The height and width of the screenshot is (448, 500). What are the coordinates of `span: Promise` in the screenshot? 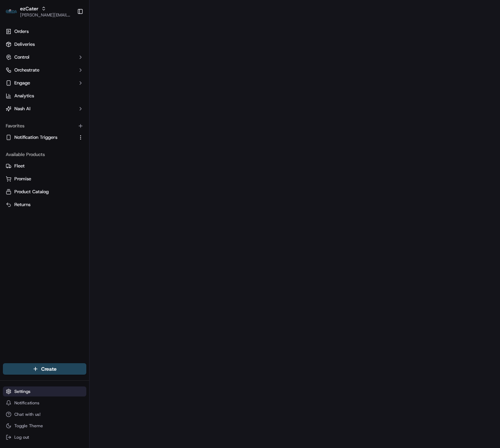 It's located at (23, 179).